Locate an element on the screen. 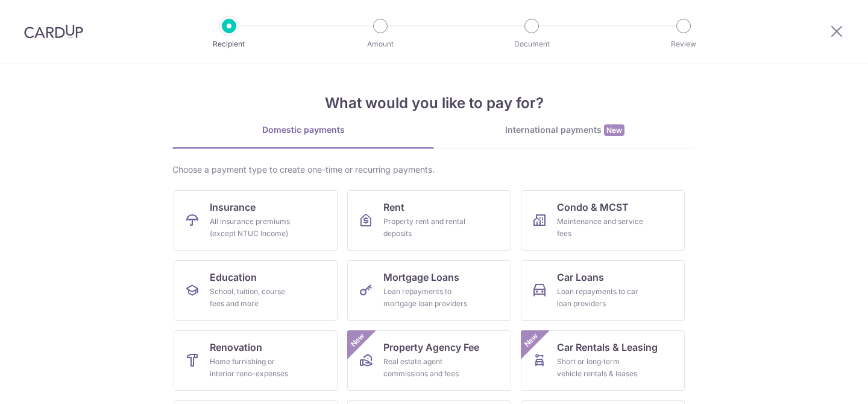 The image size is (868, 404). div: Choose a payment type to create one-time or recurring payments. is located at coordinates (434, 170).